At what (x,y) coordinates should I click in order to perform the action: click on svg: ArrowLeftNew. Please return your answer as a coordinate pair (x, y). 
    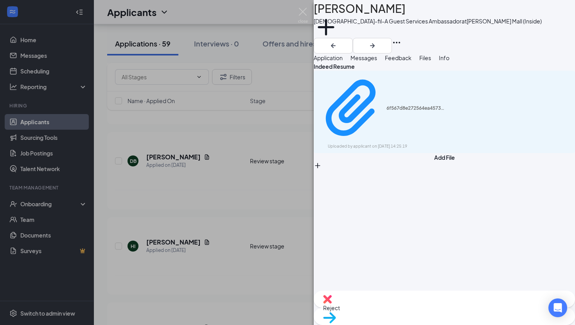
    Looking at the image, I should click on (333, 46).